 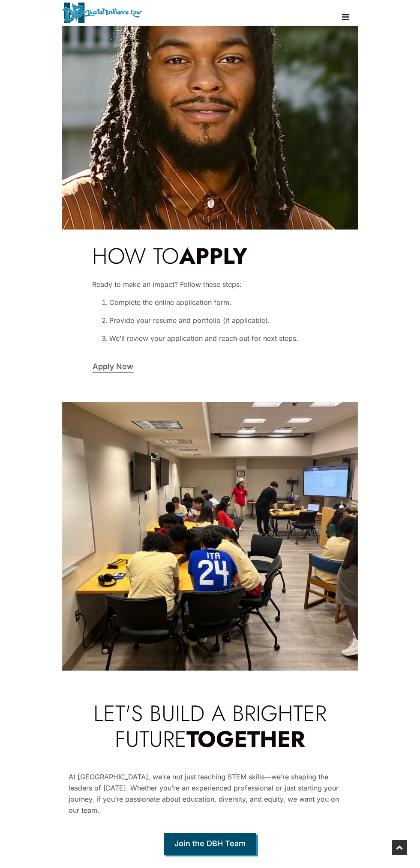 What do you see at coordinates (210, 844) in the screenshot?
I see `a: Join the DBH Team` at bounding box center [210, 844].